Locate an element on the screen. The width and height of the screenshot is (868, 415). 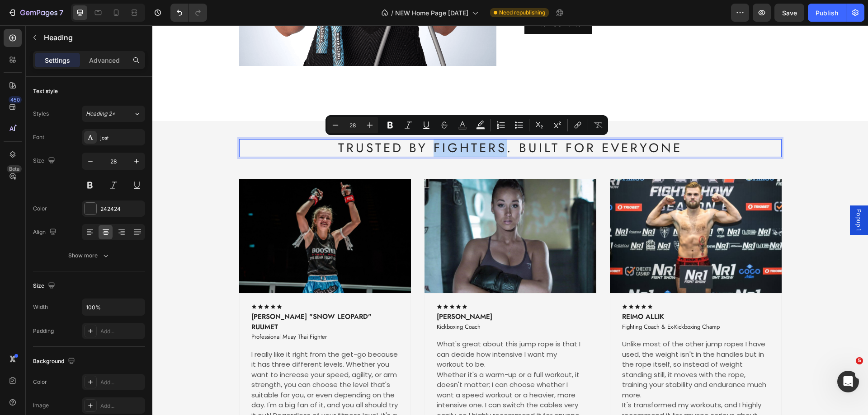
p: Reimo Allik is located at coordinates (544, 292).